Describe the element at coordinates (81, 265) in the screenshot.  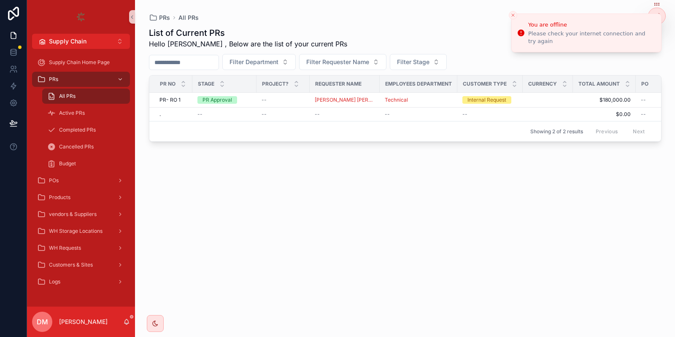
I see `a: Customers & Sites` at that location.